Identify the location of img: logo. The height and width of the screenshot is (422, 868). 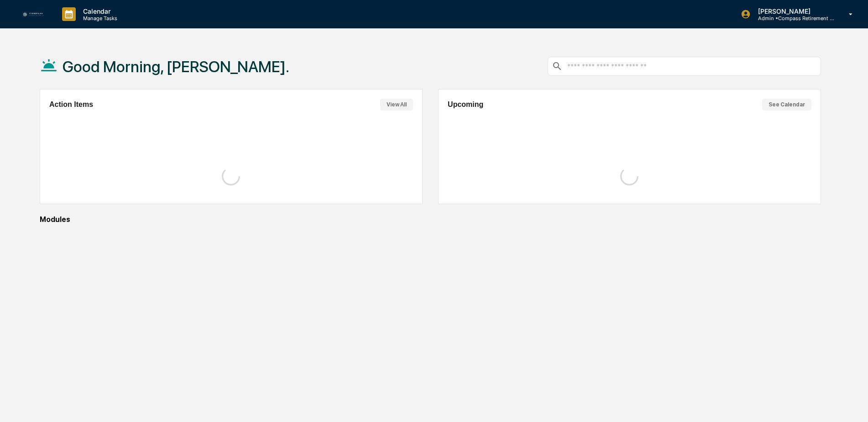
(33, 14).